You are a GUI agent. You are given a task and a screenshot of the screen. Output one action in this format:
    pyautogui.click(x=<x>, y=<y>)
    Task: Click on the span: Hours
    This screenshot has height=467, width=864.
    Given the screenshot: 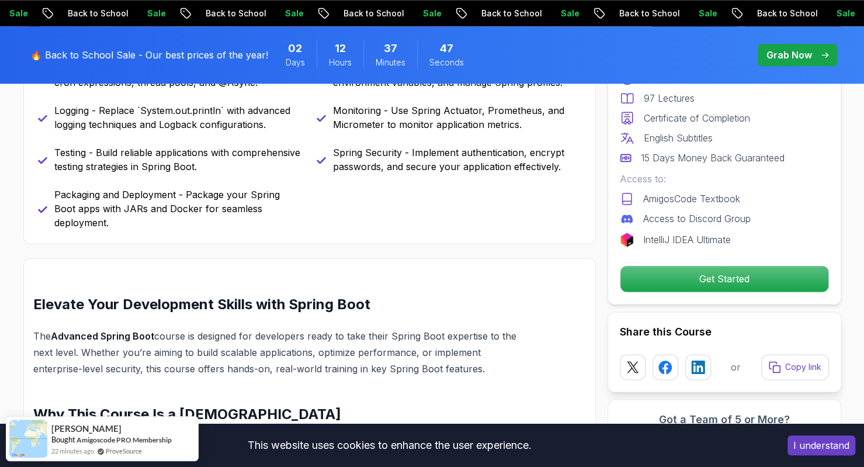 What is the action you would take?
    pyautogui.click(x=340, y=63)
    